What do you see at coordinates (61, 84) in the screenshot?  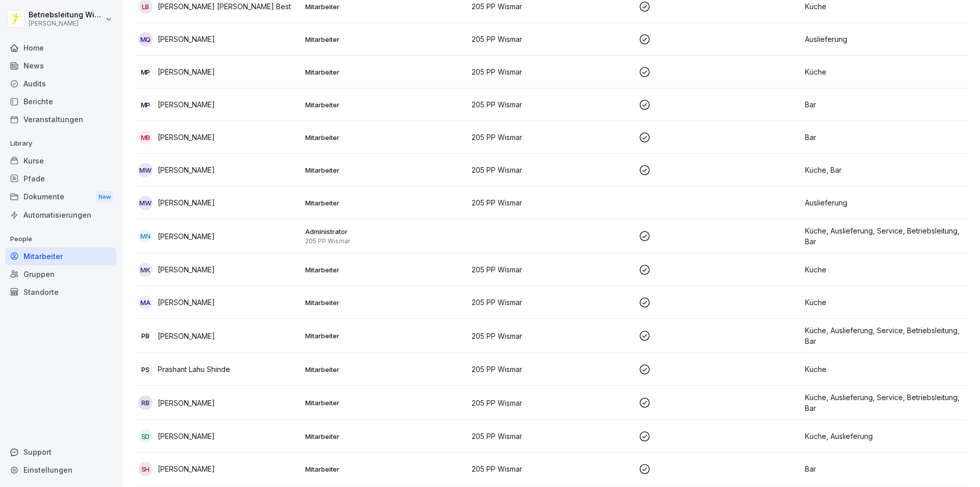 I see `div: Audits` at bounding box center [61, 84].